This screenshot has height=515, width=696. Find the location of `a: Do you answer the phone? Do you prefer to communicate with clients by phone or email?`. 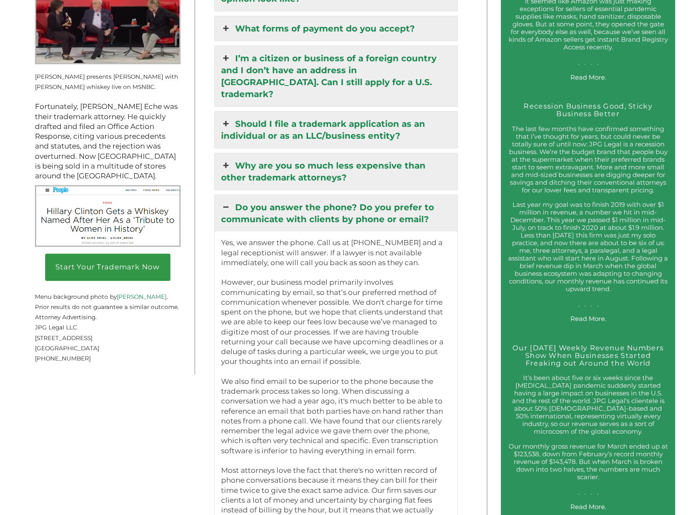

a: Do you answer the phone? Do you prefer to communicate with clients by phone or email? is located at coordinates (336, 213).